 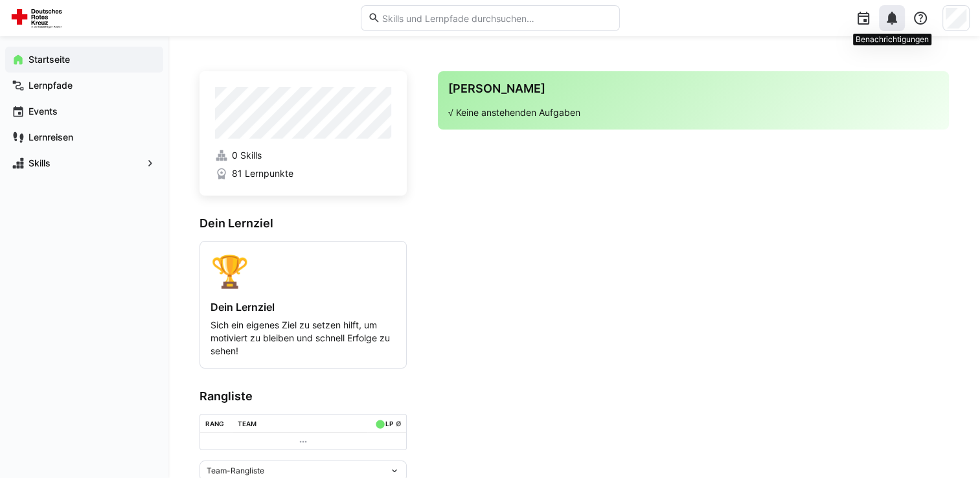 I want to click on div: LP, so click(x=389, y=424).